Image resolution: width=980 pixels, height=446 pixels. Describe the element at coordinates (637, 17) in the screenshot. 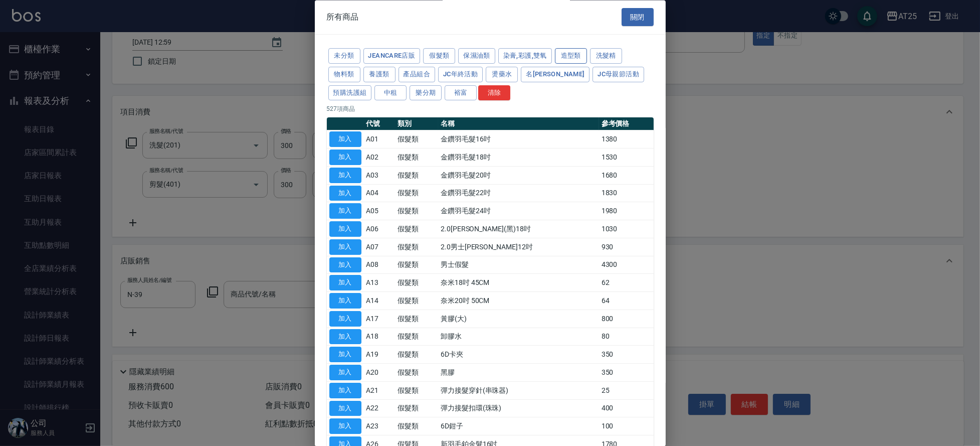

I see `button: 關閉` at that location.